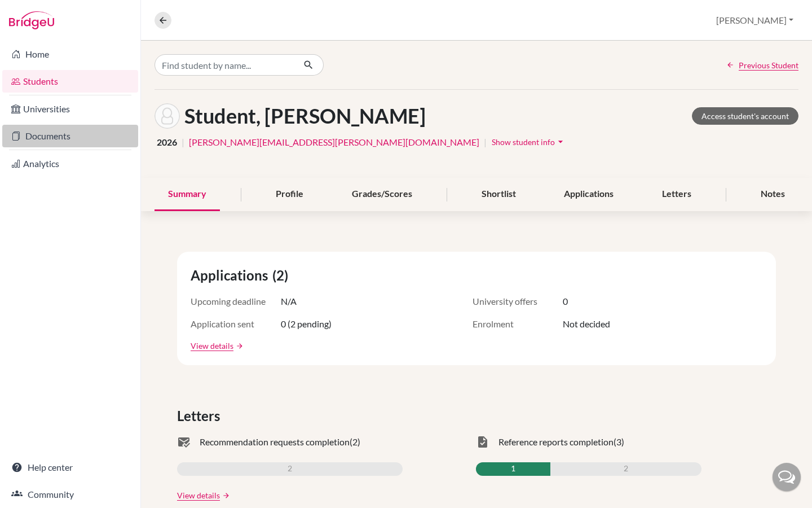 The width and height of the screenshot is (812, 508). I want to click on span: Applications, so click(232, 275).